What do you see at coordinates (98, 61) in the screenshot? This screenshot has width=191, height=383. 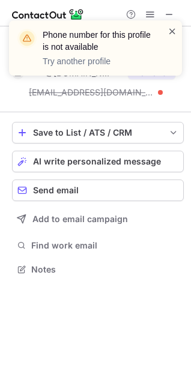 I see `p: Try another profile` at bounding box center [98, 61].